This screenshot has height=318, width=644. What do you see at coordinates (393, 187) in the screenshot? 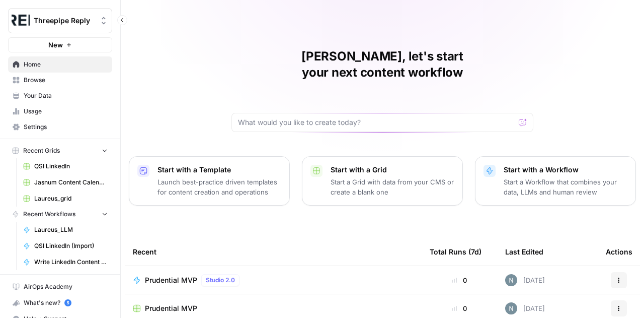
I see `p: Start a Grid with data from your CMS or create a blank one` at bounding box center [393, 187].